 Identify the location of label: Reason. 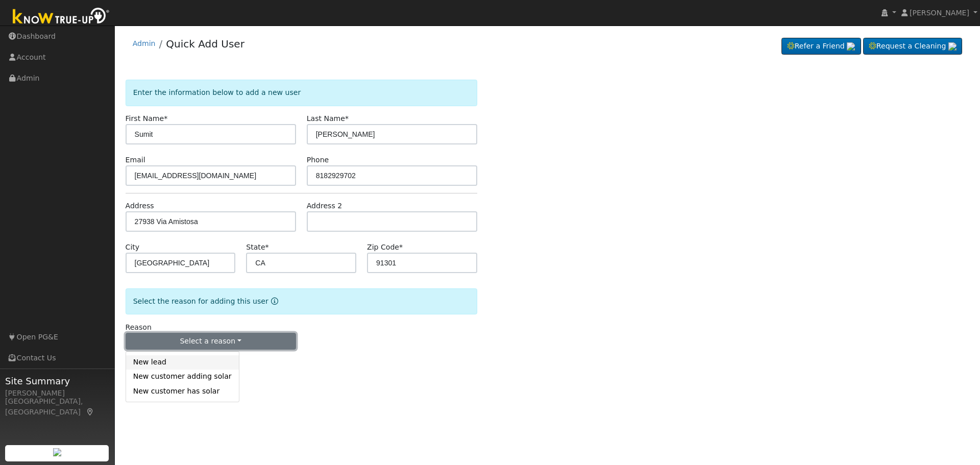
(138, 327).